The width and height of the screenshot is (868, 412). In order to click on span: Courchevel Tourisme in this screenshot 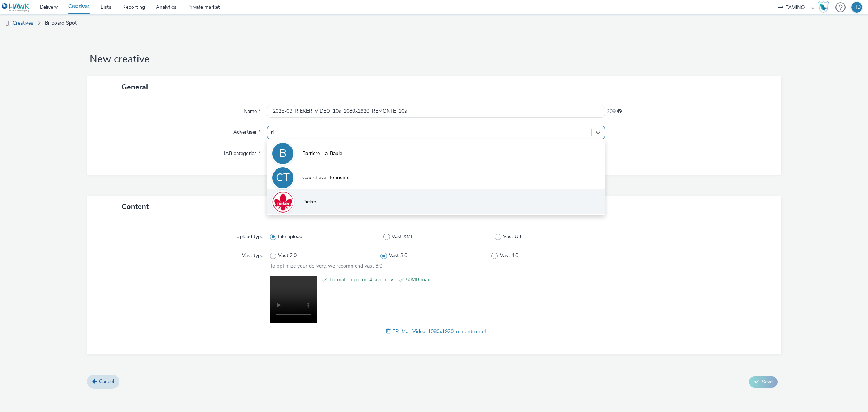, I will do `click(326, 178)`.